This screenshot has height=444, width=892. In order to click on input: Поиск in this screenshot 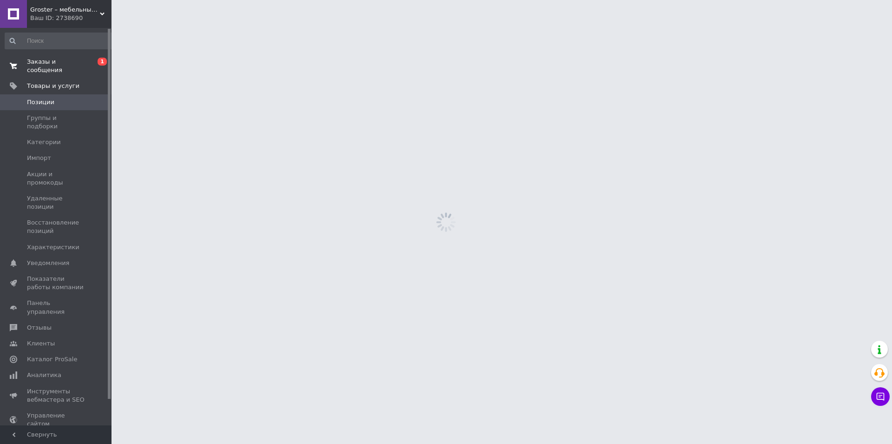, I will do `click(59, 41)`.